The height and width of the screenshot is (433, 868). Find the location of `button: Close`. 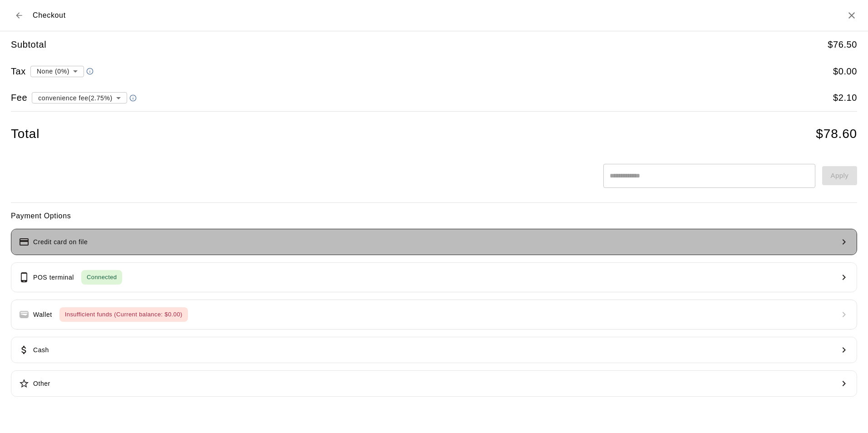

button: Close is located at coordinates (851, 15).